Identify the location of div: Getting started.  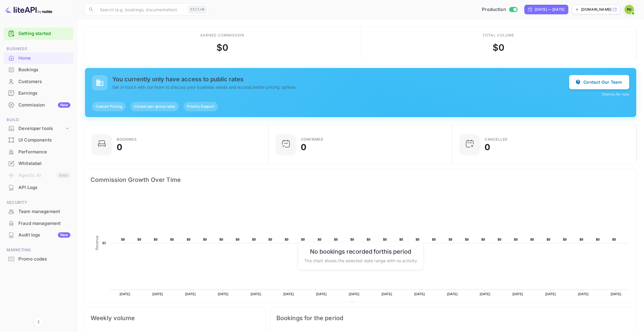
(39, 33).